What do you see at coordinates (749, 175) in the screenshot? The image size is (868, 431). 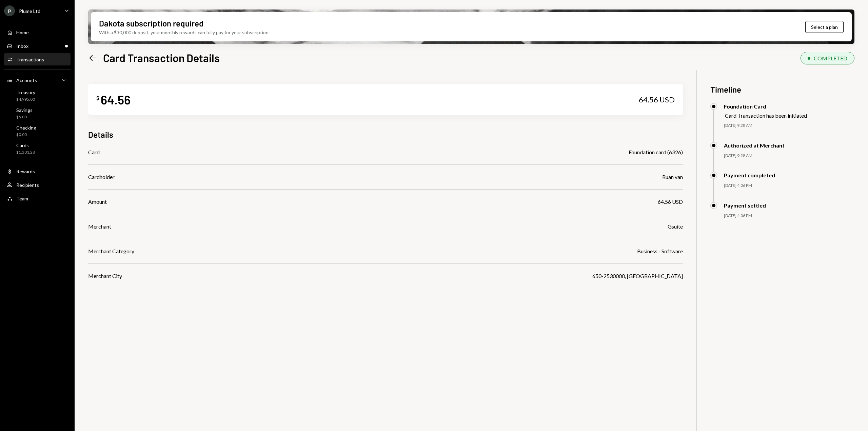 I see `div: Payment completed` at bounding box center [749, 175].